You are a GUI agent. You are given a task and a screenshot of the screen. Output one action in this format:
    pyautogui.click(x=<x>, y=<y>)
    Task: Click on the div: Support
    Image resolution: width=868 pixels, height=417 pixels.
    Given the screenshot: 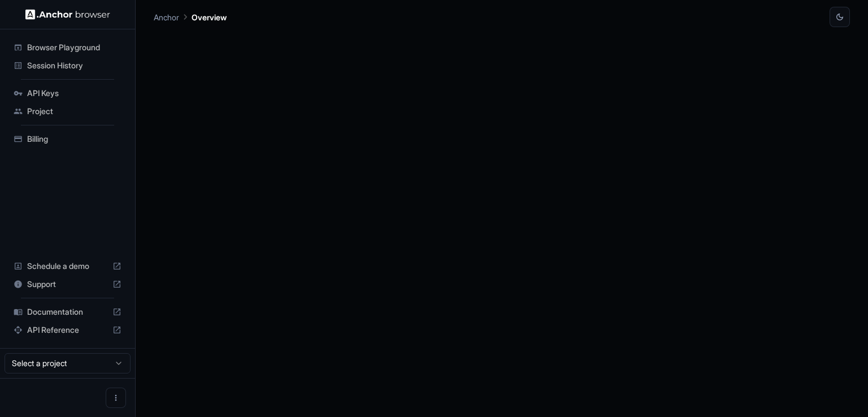 What is the action you would take?
    pyautogui.click(x=67, y=284)
    